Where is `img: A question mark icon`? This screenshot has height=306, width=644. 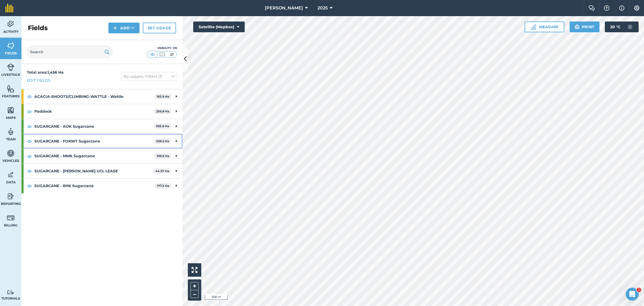
img: A question mark icon is located at coordinates (607, 8).